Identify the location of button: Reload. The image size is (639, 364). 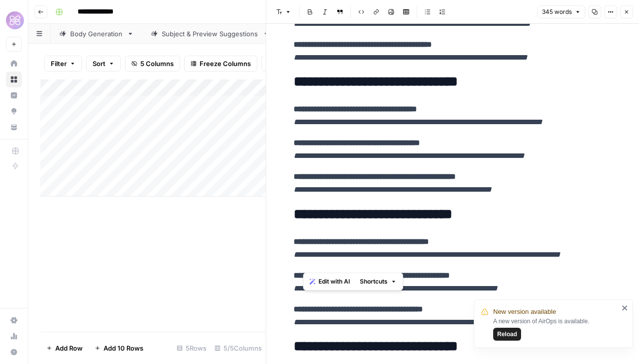
(507, 335).